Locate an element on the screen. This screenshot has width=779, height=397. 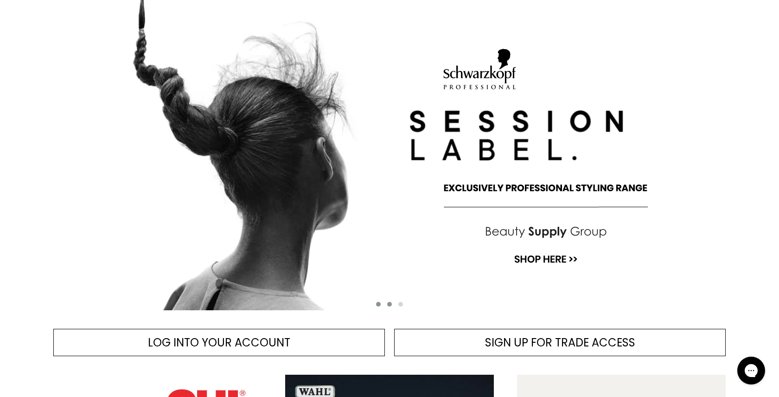
button: Gorgias live chat is located at coordinates (19, 17).